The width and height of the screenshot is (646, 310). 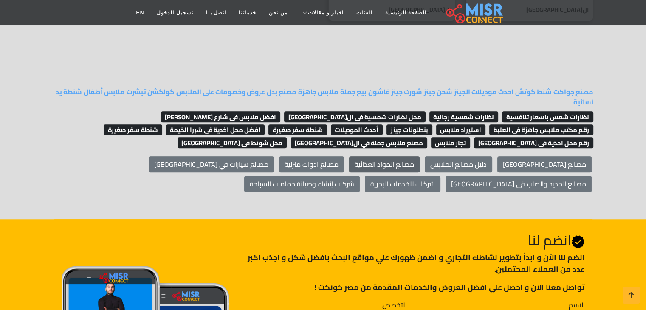 What do you see at coordinates (312, 164) in the screenshot?
I see `a: مصانع ادوات منزلية` at bounding box center [312, 164].